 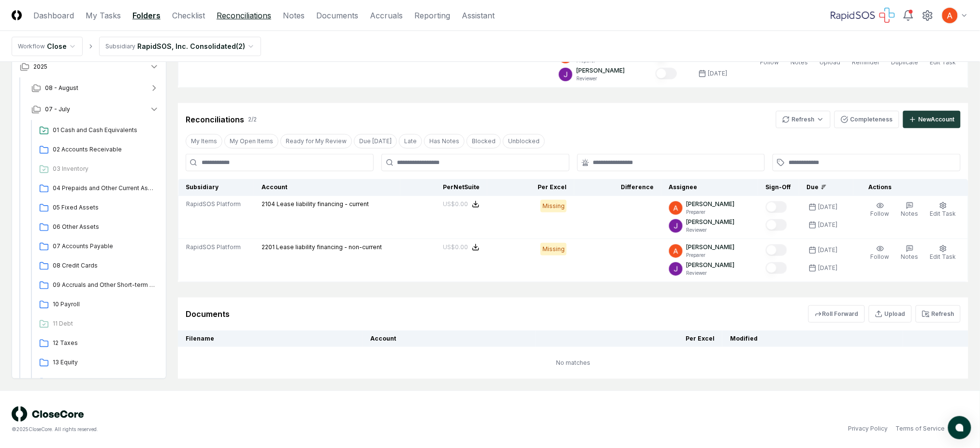 I want to click on span: Reminder, so click(x=866, y=61).